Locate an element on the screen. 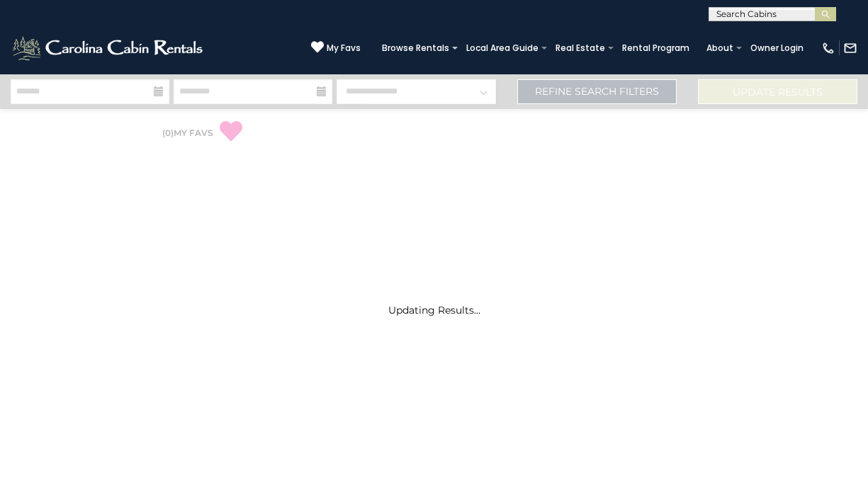 The width and height of the screenshot is (868, 502). a: My Favs is located at coordinates (336, 47).